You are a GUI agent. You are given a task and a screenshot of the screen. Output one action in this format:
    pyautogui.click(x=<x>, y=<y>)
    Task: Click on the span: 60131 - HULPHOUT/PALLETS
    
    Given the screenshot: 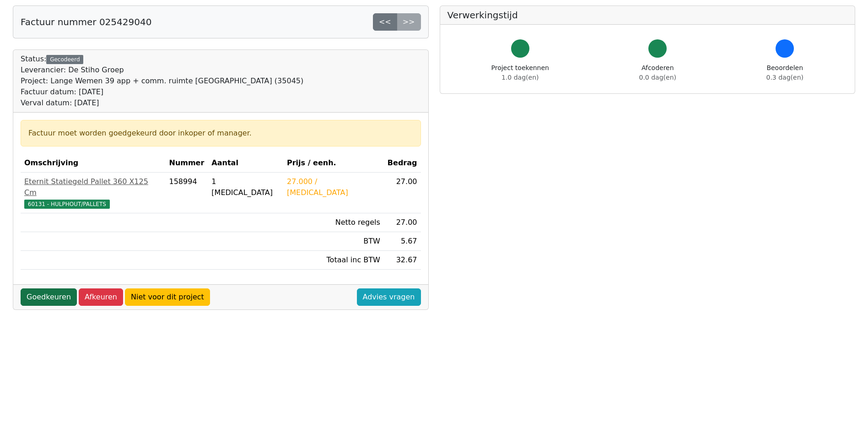 What is the action you would take?
    pyautogui.click(x=67, y=204)
    